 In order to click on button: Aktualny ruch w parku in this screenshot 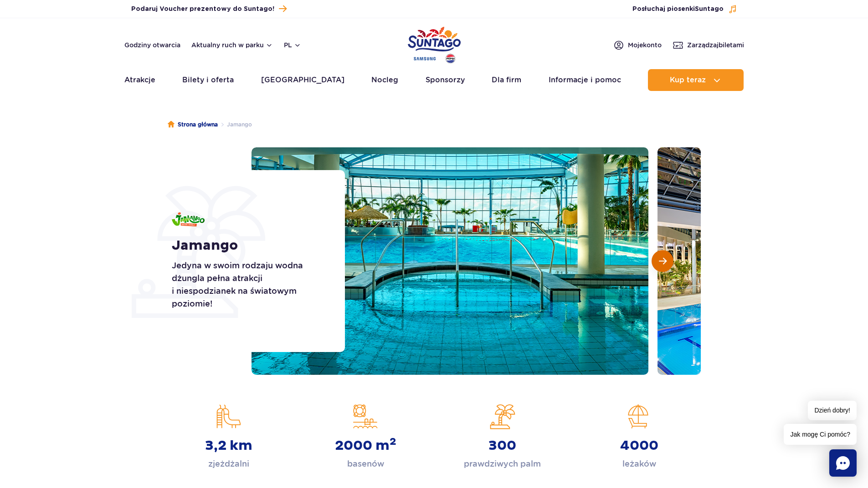, I will do `click(232, 45)`.